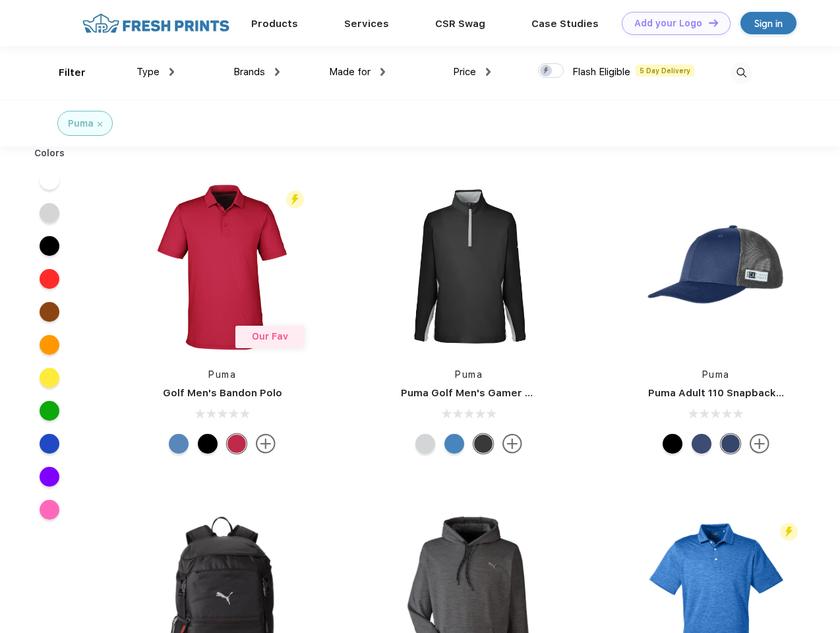 The image size is (840, 633). Describe the element at coordinates (664, 71) in the screenshot. I see `span: 5 Day Delivery` at that location.